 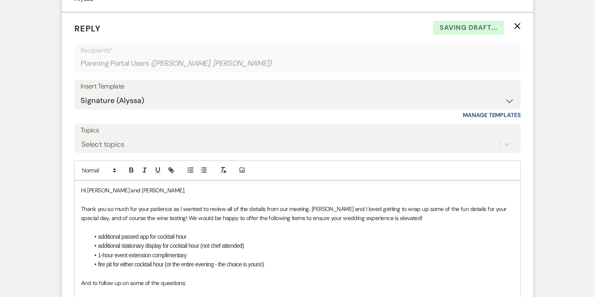 What do you see at coordinates (302, 264) in the screenshot?
I see `li: fire pit for either cocktail hour (or the entire evening - the choice is yours!)` at bounding box center [302, 264].